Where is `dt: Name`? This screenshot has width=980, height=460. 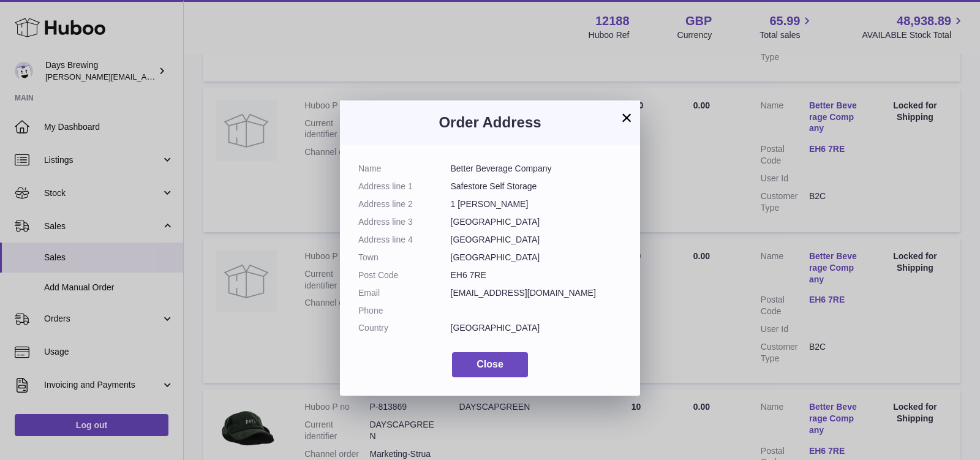
dt: Name is located at coordinates (404, 169).